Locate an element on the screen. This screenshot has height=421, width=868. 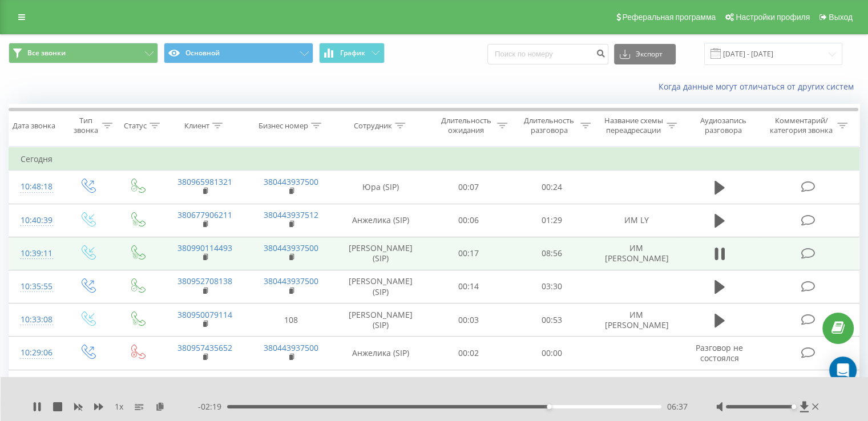
span: - 02:19 is located at coordinates (213, 407).